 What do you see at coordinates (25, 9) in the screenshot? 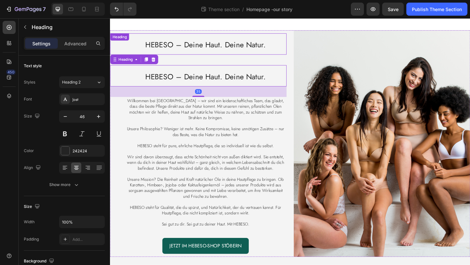
I see `button: 7` at bounding box center [25, 9].